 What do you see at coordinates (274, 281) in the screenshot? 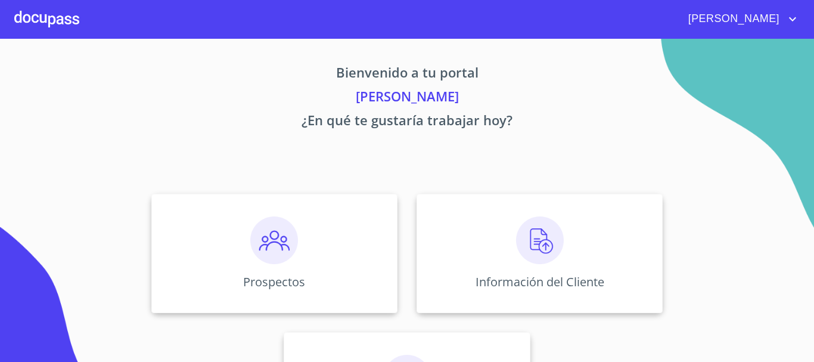
I see `p: Prospectos` at bounding box center [274, 281].